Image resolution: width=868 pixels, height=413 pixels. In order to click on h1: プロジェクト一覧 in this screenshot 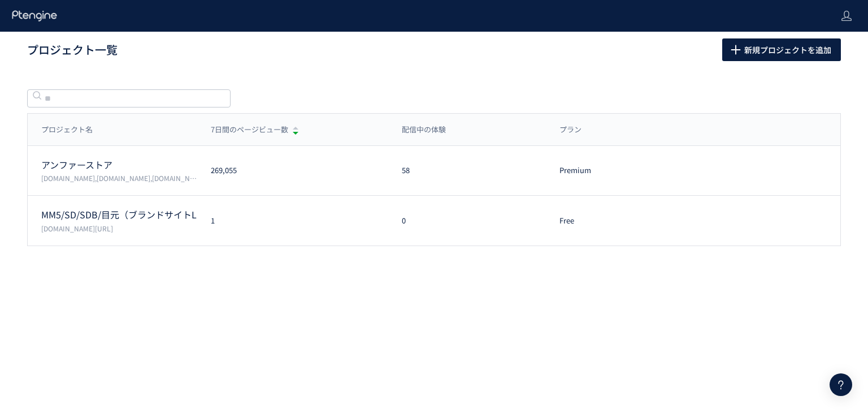, I will do `click(362, 50)`.